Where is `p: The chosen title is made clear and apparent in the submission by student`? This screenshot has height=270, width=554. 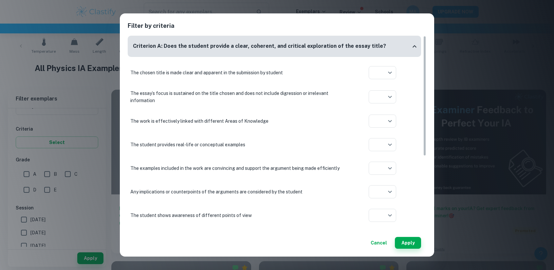 p: The chosen title is made clear and apparent in the submission by student is located at coordinates (239, 73).